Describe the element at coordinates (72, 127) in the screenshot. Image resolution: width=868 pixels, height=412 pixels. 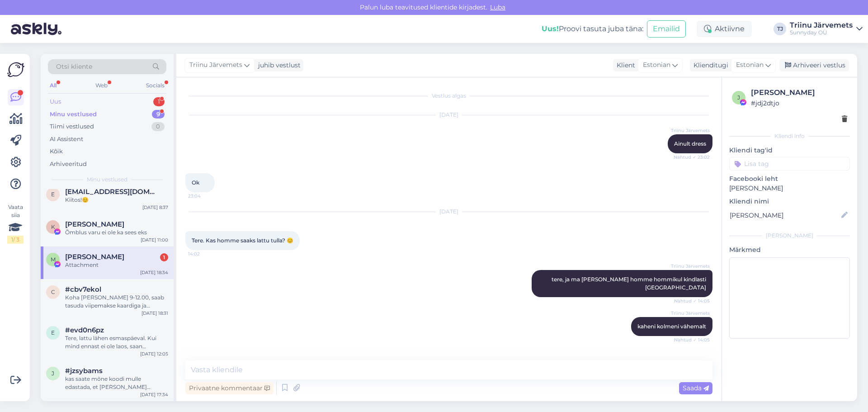
I see `div: Tiimi vestlused` at that location.